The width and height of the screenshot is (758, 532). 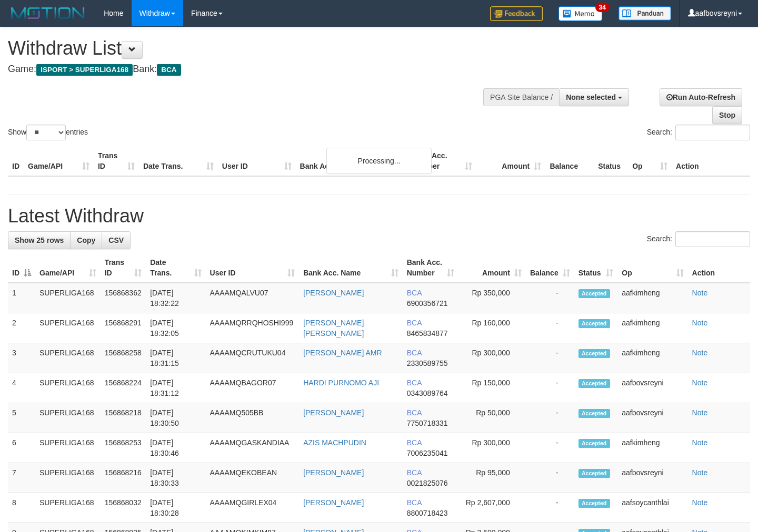 I want to click on td: 4, so click(x=21, y=388).